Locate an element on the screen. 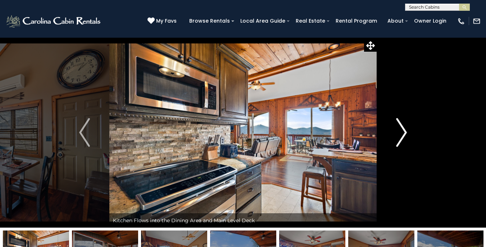 The image size is (486, 247). button: Previous is located at coordinates (84, 133).